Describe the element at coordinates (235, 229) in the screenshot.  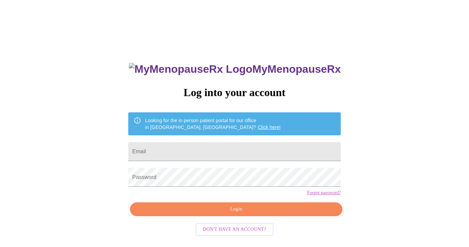
I see `button: Don't have an account?` at that location.